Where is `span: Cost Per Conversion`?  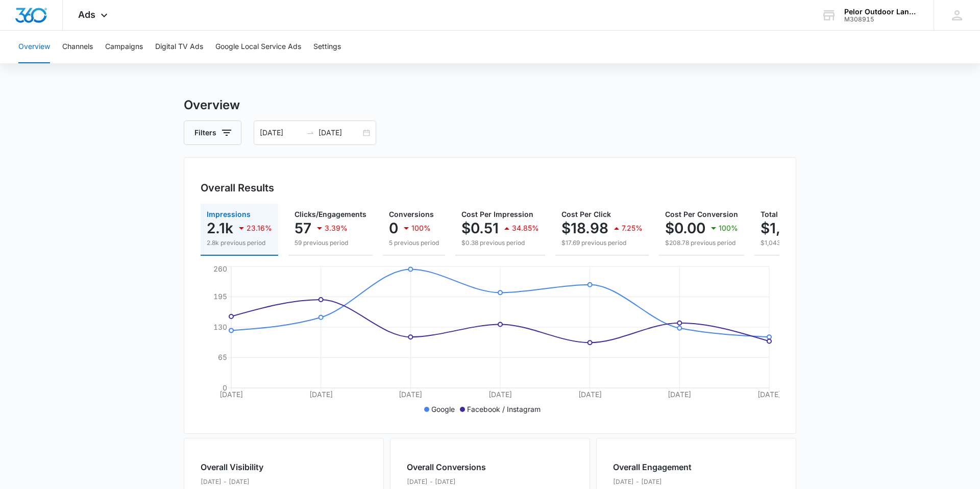 span: Cost Per Conversion is located at coordinates (702, 214).